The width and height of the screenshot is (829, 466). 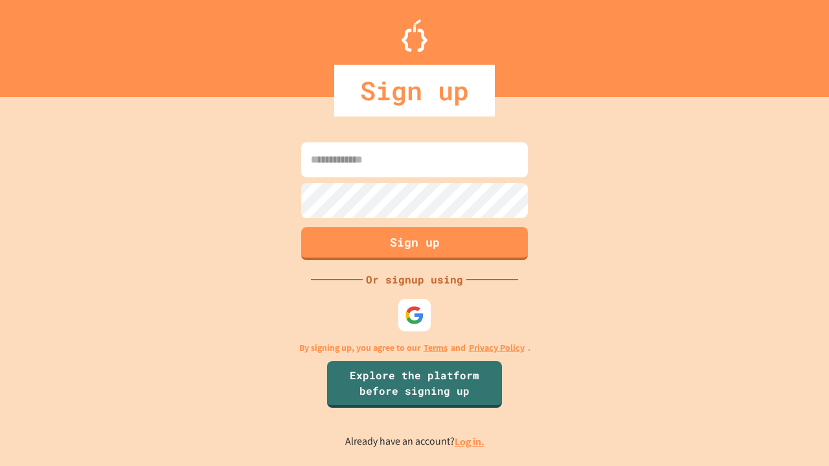 What do you see at coordinates (414, 315) in the screenshot?
I see `img: google-icon.svg` at bounding box center [414, 315].